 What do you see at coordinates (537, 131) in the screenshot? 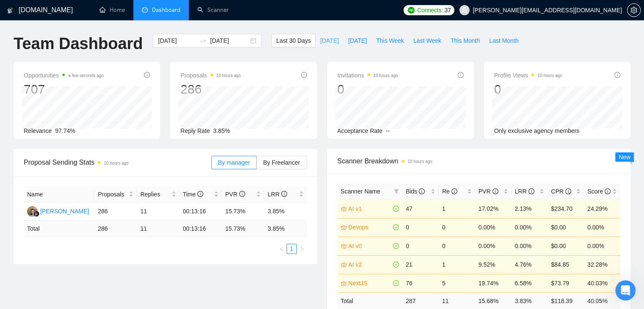
I see `span: Only exclusive agency members` at bounding box center [537, 131].